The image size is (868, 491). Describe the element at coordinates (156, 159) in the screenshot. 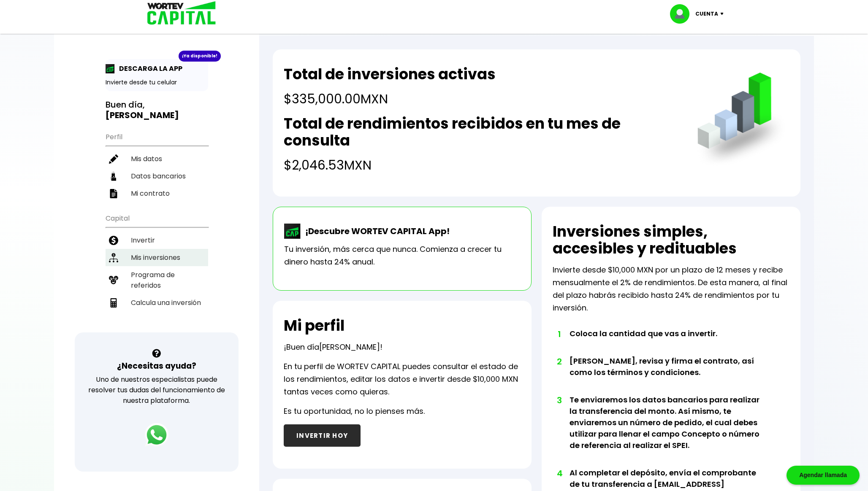

I see `a: Mis datos` at that location.